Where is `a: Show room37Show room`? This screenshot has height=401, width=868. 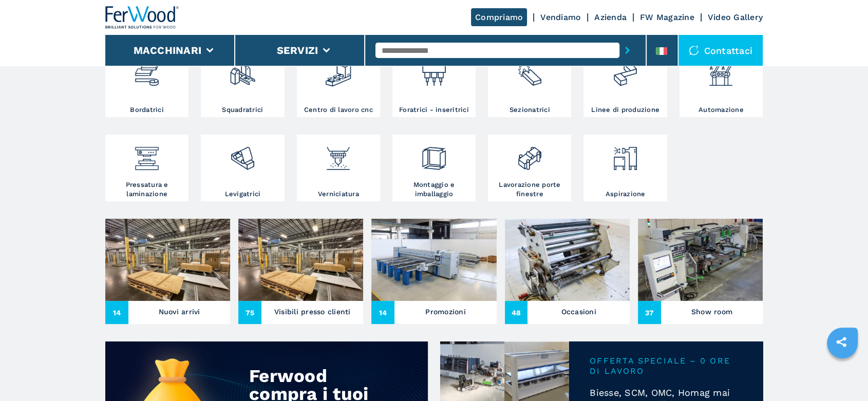 a: Show room37Show room is located at coordinates (701, 271).